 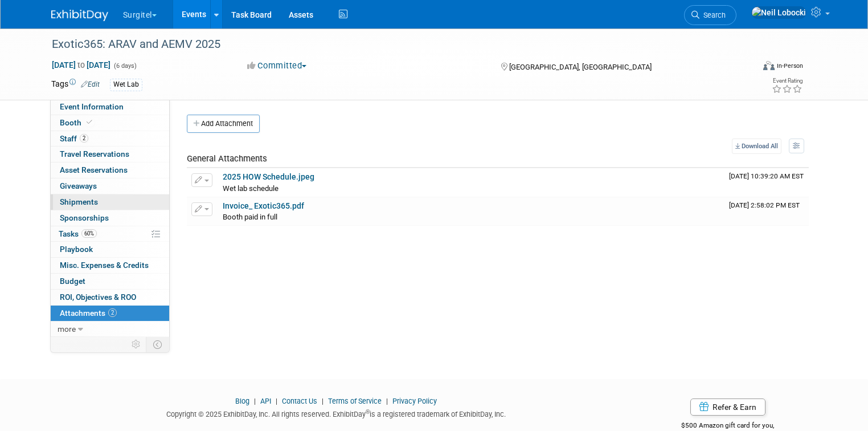 What do you see at coordinates (728, 407) in the screenshot?
I see `a: Refer & Earn` at bounding box center [728, 407].